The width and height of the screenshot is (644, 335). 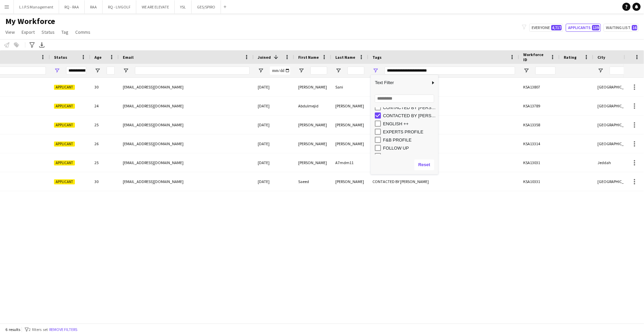 What do you see at coordinates (350, 87) in the screenshot?
I see `div: Sani` at bounding box center [350, 87].